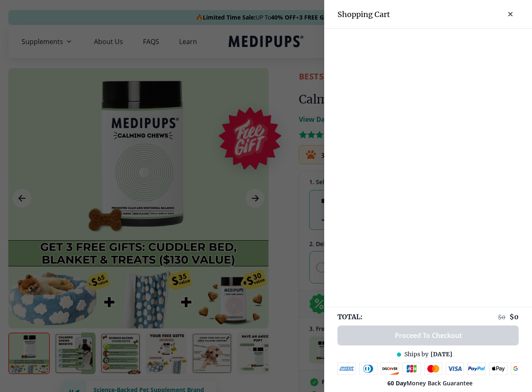 Image resolution: width=532 pixels, height=392 pixels. What do you see at coordinates (455, 368) in the screenshot?
I see `img: visa` at bounding box center [455, 368].